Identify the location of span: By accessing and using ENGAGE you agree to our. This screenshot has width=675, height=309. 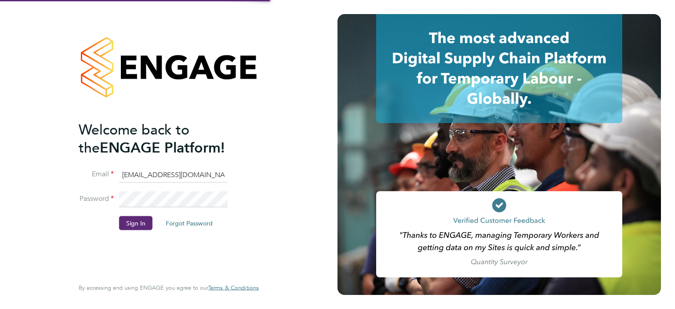
(169, 287).